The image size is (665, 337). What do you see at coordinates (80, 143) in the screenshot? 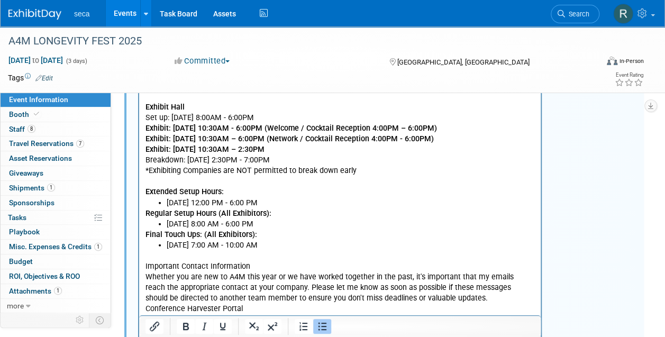
I see `span: 7` at bounding box center [80, 143].